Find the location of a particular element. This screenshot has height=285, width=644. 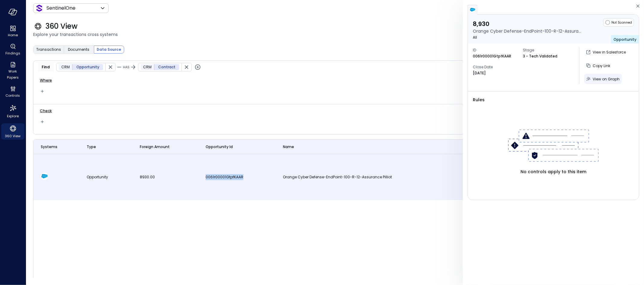

span: type is located at coordinates (91, 147).